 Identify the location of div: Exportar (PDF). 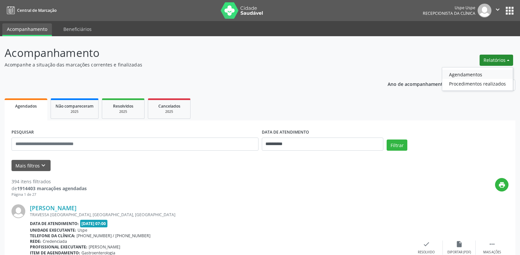
(459, 252).